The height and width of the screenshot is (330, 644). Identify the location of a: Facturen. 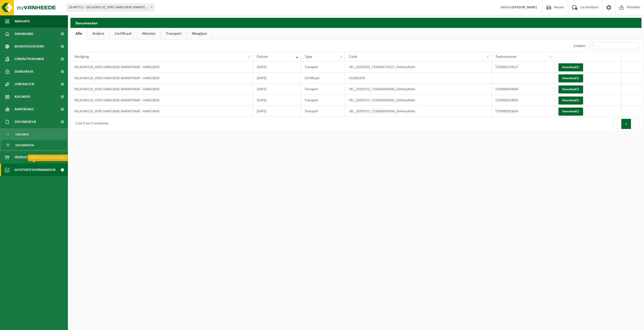
(34, 134).